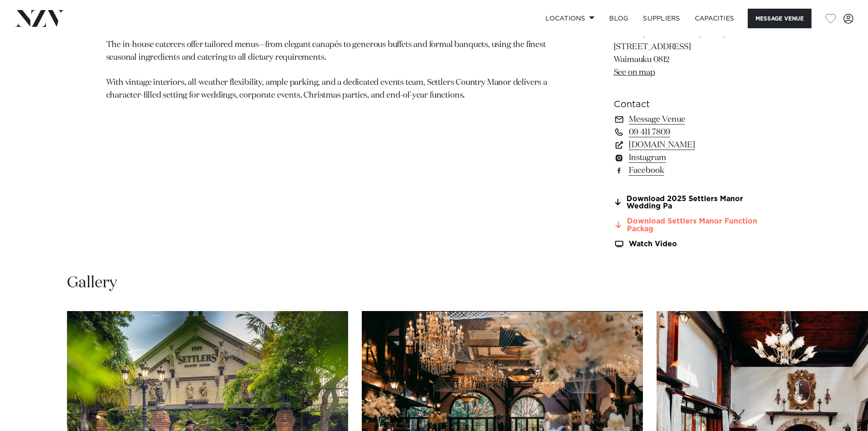  I want to click on a: Instagram, so click(689, 158).